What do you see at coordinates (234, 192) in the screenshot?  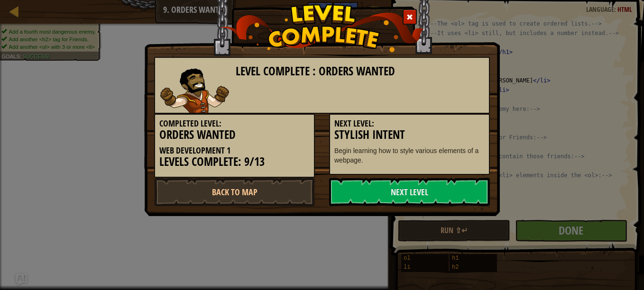 I see `a: Back to Map` at bounding box center [234, 192].